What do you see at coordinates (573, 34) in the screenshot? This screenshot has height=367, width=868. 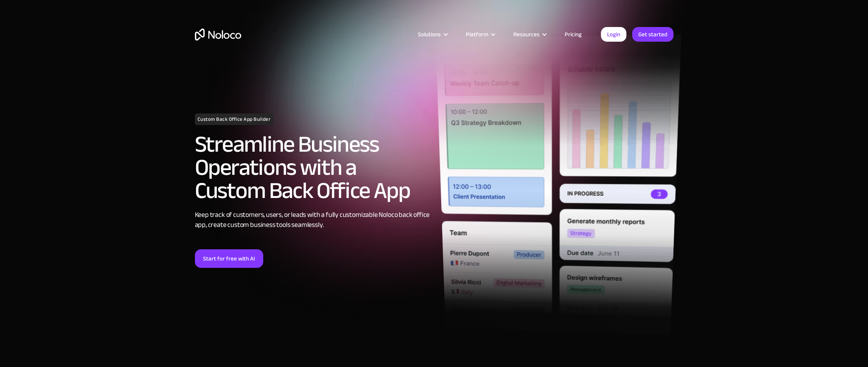 I see `a: Pricing` at bounding box center [573, 34].